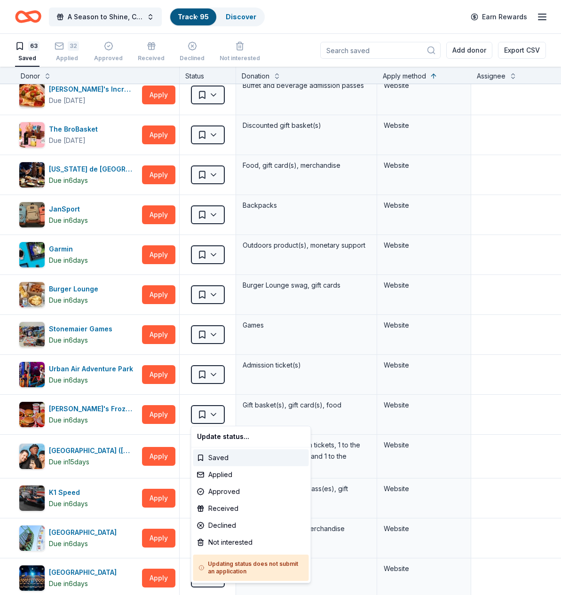 The image size is (561, 595). What do you see at coordinates (251, 458) in the screenshot?
I see `div: Saved` at bounding box center [251, 458].